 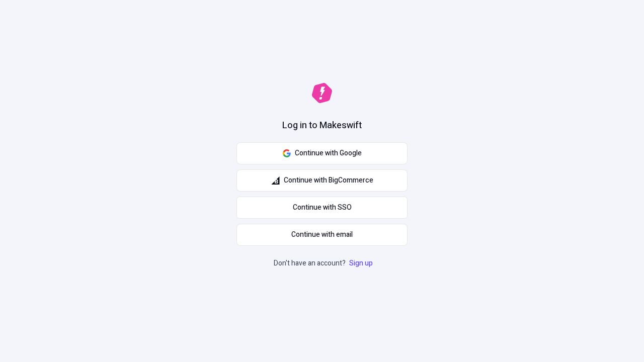 What do you see at coordinates (322, 153) in the screenshot?
I see `button: Continue with Google` at bounding box center [322, 153].